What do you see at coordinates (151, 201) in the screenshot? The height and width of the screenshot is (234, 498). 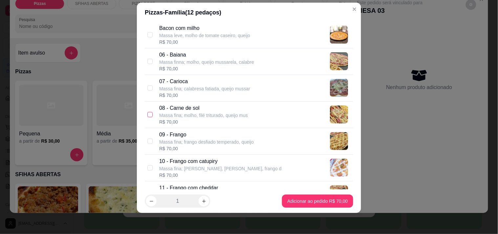 I see `button: decrease-product-quantity` at bounding box center [151, 201].